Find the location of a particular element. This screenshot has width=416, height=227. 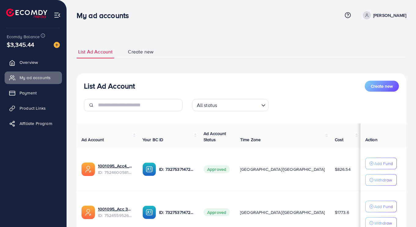

span: ID: 7524559526306070535 is located at coordinates (115, 215).